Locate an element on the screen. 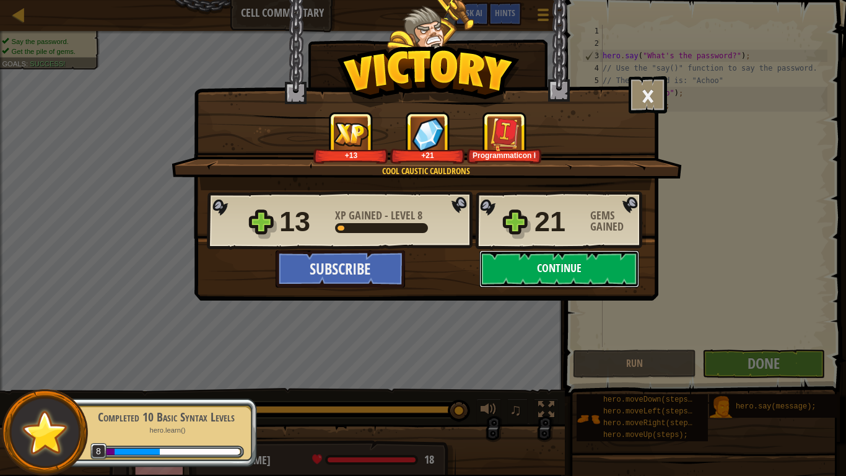 The image size is (846, 476). div: Programmaticon I is located at coordinates (504, 155).